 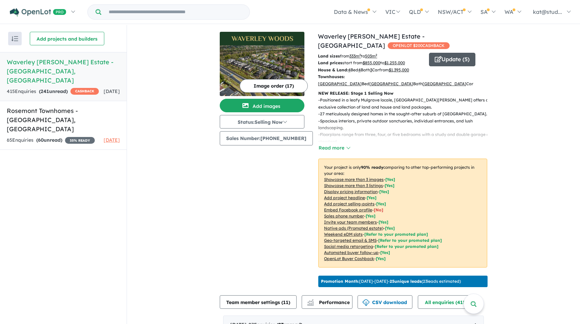 I want to click on u: Add project selling-points, so click(x=349, y=204).